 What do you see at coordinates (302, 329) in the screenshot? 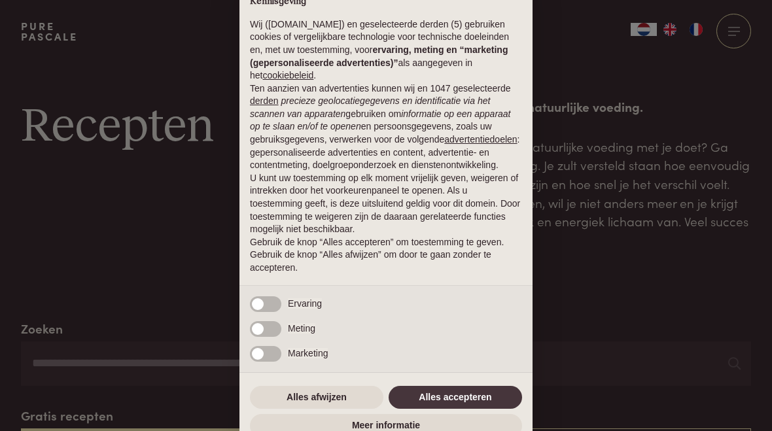
I see `span: Meting` at bounding box center [302, 329].